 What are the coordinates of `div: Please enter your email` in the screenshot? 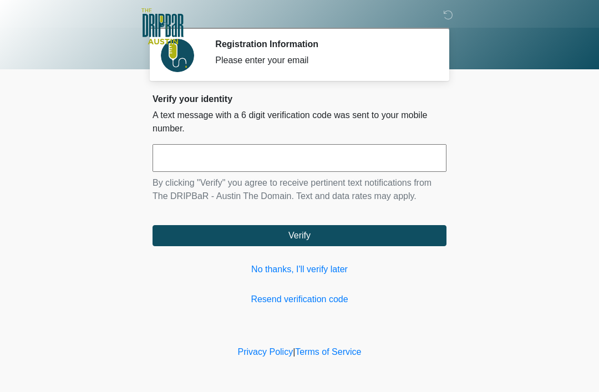 It's located at (322, 61).